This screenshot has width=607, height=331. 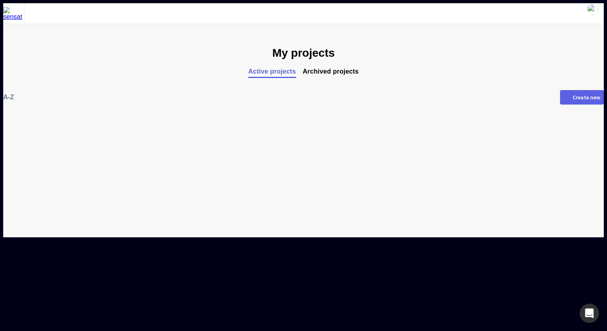 I want to click on div: Create new, so click(x=586, y=97).